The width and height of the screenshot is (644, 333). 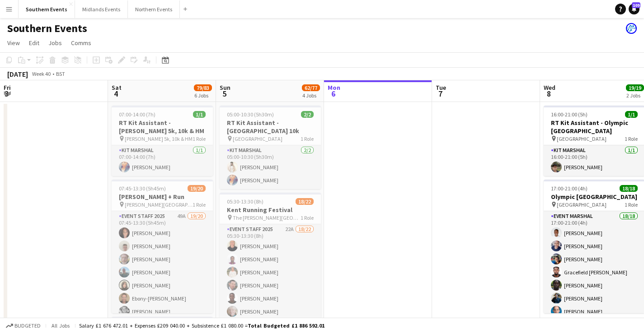 I want to click on span: 05:30-13:30 (8h), so click(x=245, y=201).